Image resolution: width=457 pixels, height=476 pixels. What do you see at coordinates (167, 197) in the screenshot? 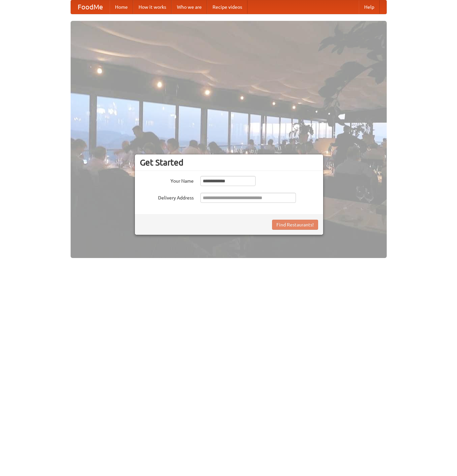
I see `label: Delivery Address` at bounding box center [167, 197].